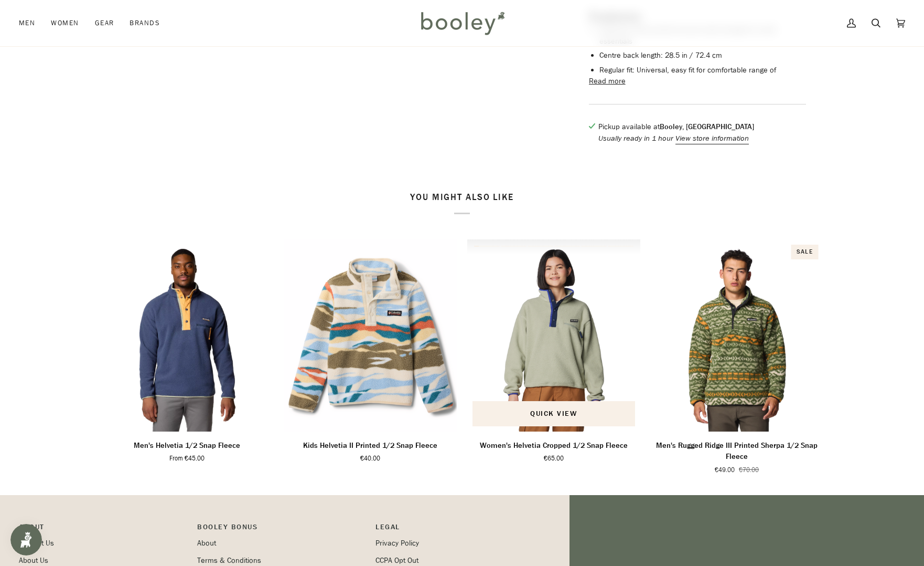 The image size is (924, 566). Describe the element at coordinates (703, 70) in the screenshot. I see `li: Regular fit: Universal, easy fit for comfortable range of` at that location.